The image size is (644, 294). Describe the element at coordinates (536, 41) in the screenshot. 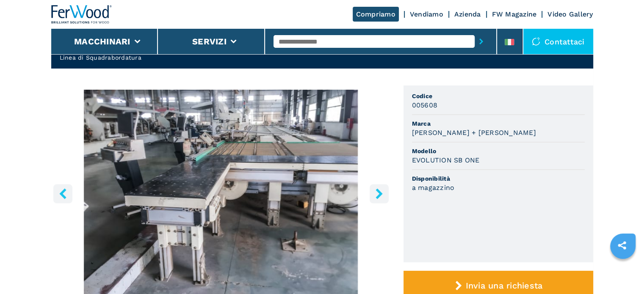

I see `img: Contattaci` at that location.